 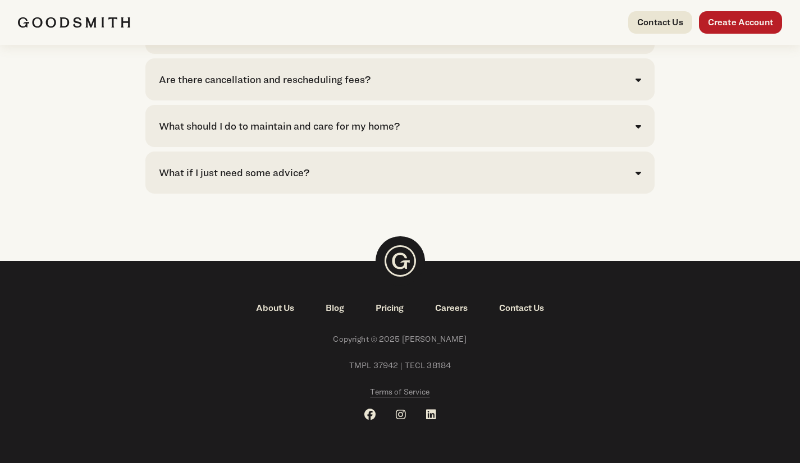 I want to click on a: Careers, so click(x=451, y=308).